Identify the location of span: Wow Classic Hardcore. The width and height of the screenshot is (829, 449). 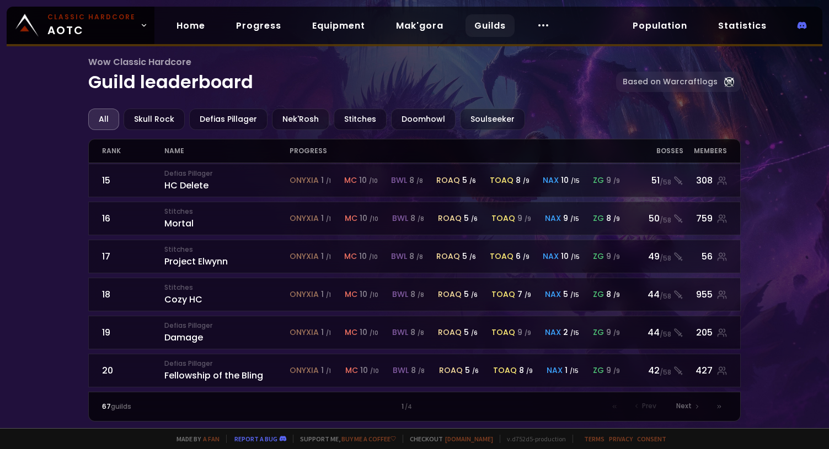
(352, 62).